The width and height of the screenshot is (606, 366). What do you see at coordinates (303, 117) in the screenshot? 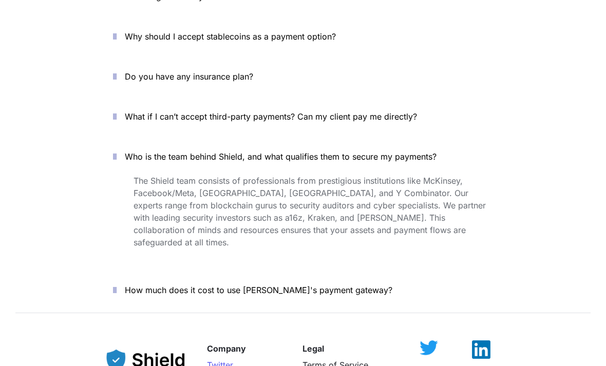
I see `button: What if I can’t accept third-party payments? Can my client pay me directly?` at bounding box center [303, 117].